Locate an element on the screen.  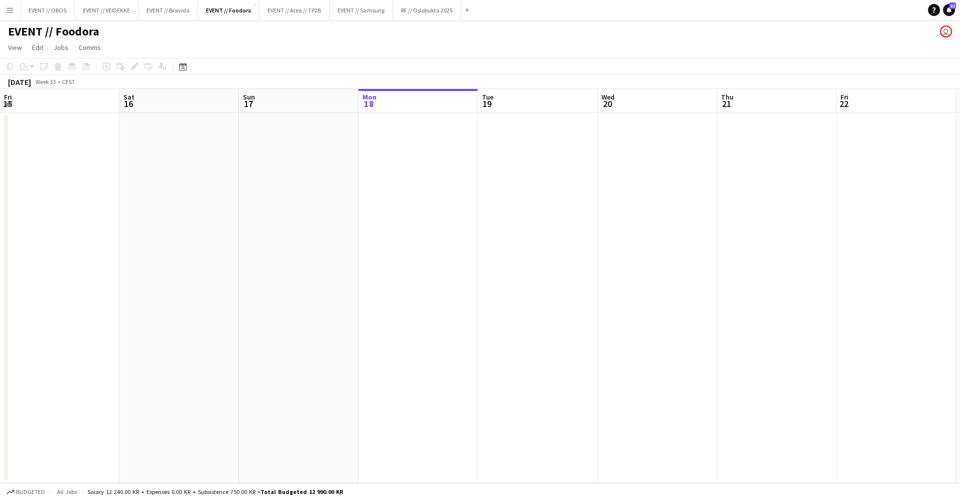
span: View is located at coordinates (15, 48).